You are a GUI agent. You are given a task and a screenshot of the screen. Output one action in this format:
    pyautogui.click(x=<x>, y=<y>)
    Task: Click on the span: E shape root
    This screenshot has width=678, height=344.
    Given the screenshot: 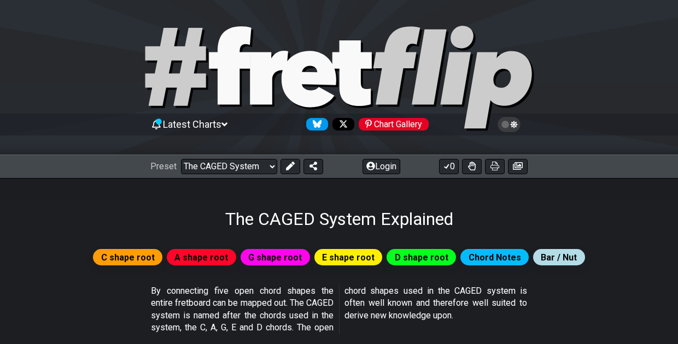 What is the action you would take?
    pyautogui.click(x=348, y=257)
    